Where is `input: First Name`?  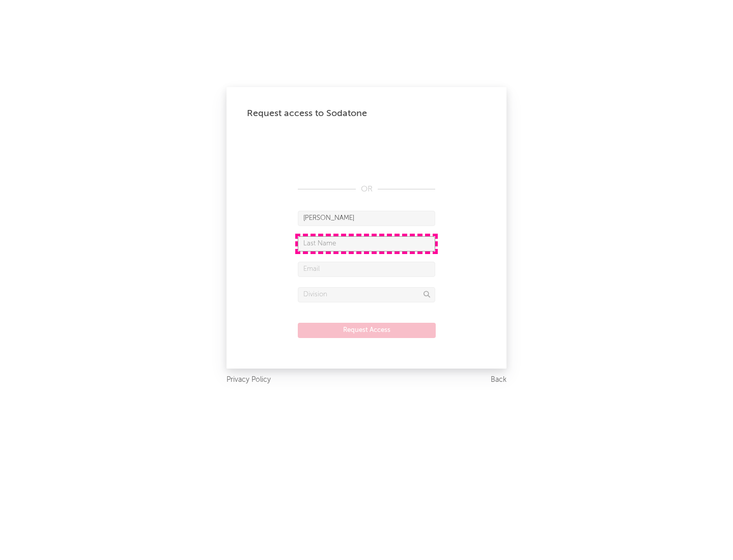
input: First Name is located at coordinates (366, 218).